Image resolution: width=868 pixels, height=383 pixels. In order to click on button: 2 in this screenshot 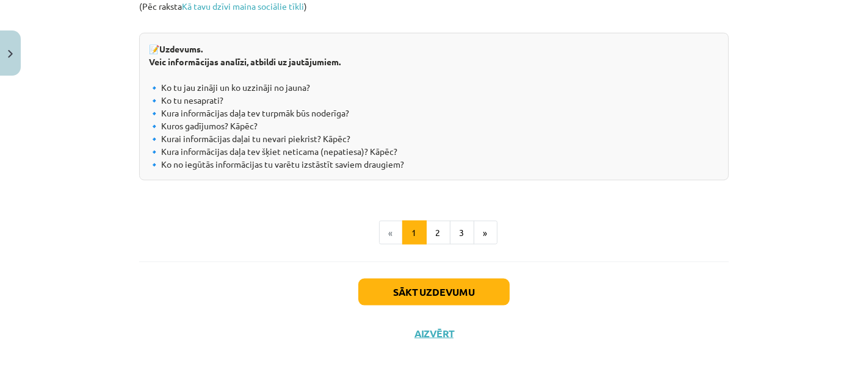, I will do `click(438, 233)`.